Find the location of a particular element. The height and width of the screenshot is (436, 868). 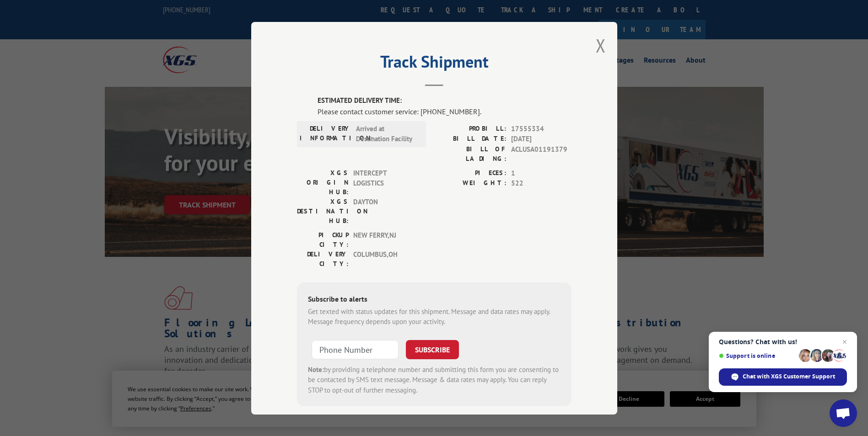

label: BILL DATE: is located at coordinates (470, 139).